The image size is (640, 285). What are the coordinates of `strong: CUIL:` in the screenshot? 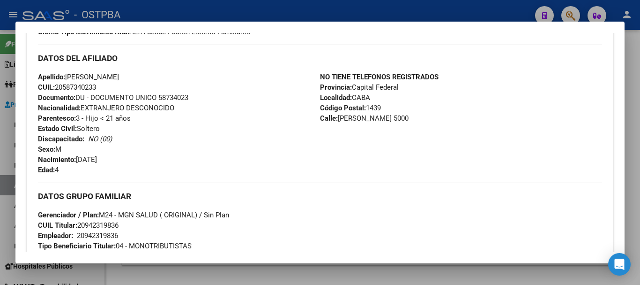 It's located at (46, 87).